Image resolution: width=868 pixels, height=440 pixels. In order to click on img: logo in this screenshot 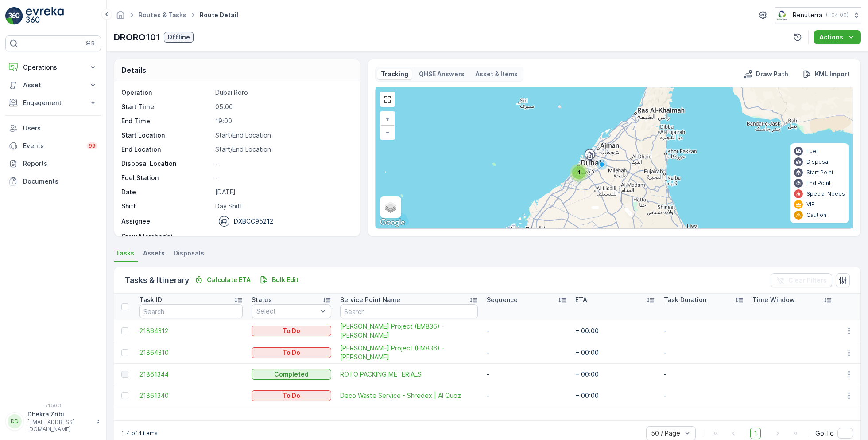, I will do `click(14, 16)`.